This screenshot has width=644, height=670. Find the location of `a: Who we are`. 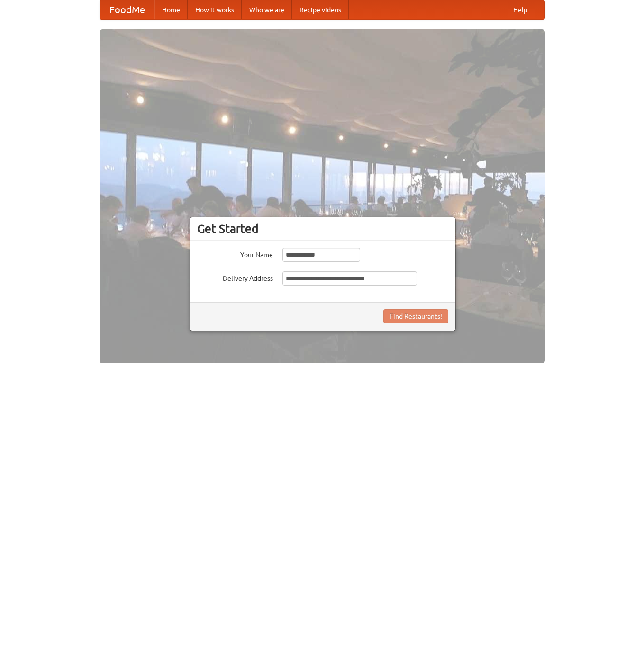

a: Who we are is located at coordinates (267, 10).